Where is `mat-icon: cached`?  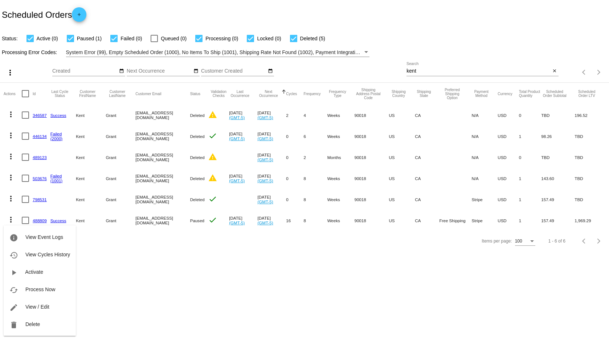
mat-icon: cached is located at coordinates (14, 290).